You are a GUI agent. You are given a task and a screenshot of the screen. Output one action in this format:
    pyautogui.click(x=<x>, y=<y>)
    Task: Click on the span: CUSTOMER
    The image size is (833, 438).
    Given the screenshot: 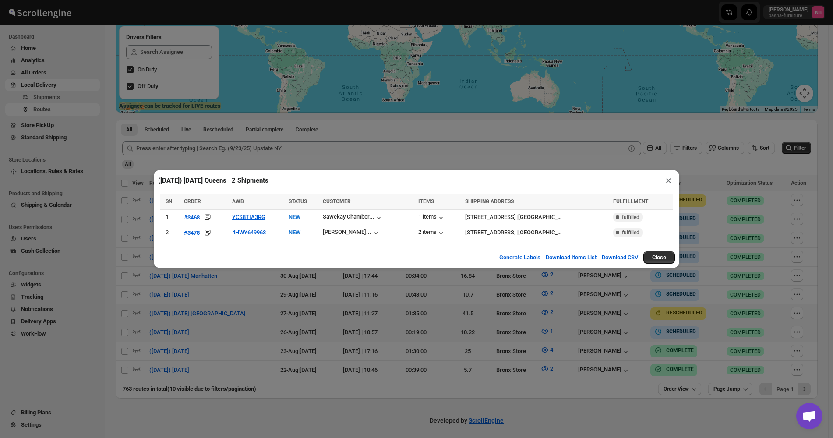 What is the action you would take?
    pyautogui.click(x=337, y=201)
    